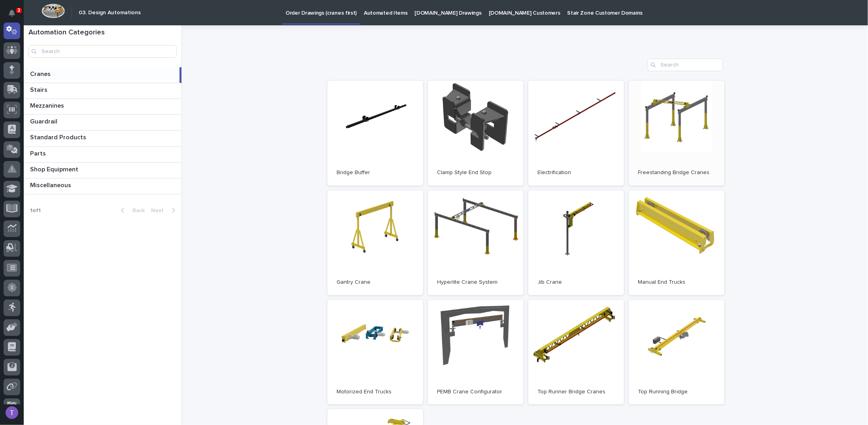  Describe the element at coordinates (576, 133) in the screenshot. I see `a: Electrification` at that location.